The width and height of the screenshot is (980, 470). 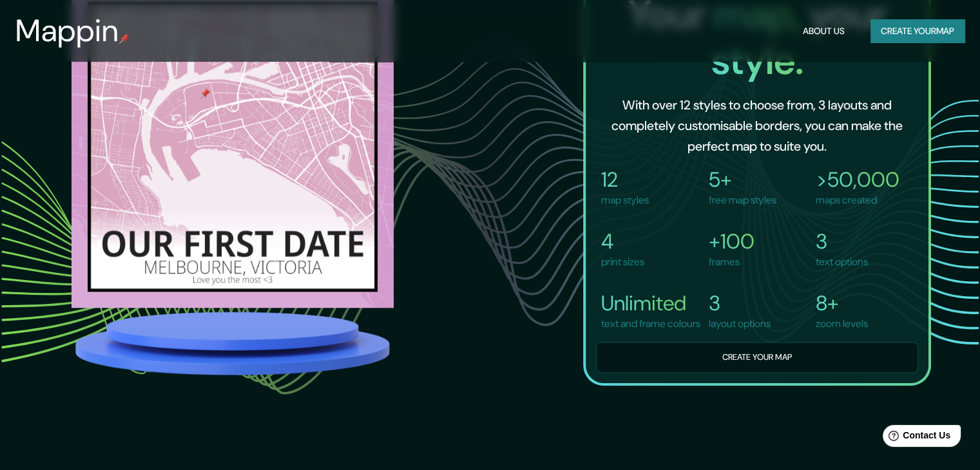 I want to click on p: frames, so click(x=731, y=262).